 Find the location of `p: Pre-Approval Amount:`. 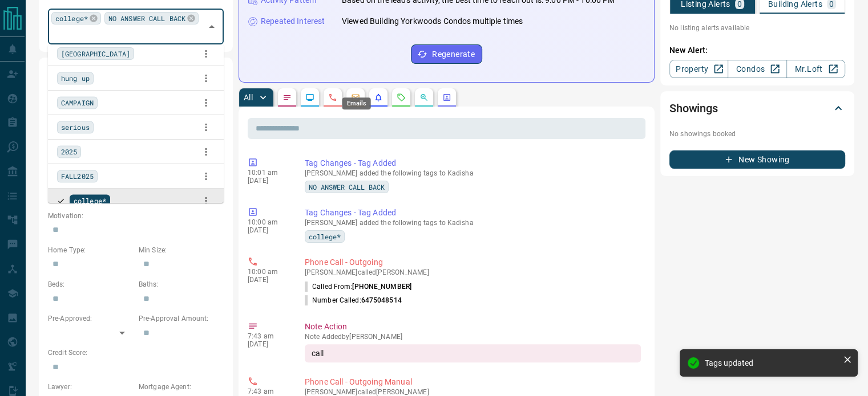

p: Pre-Approval Amount: is located at coordinates (181, 319).